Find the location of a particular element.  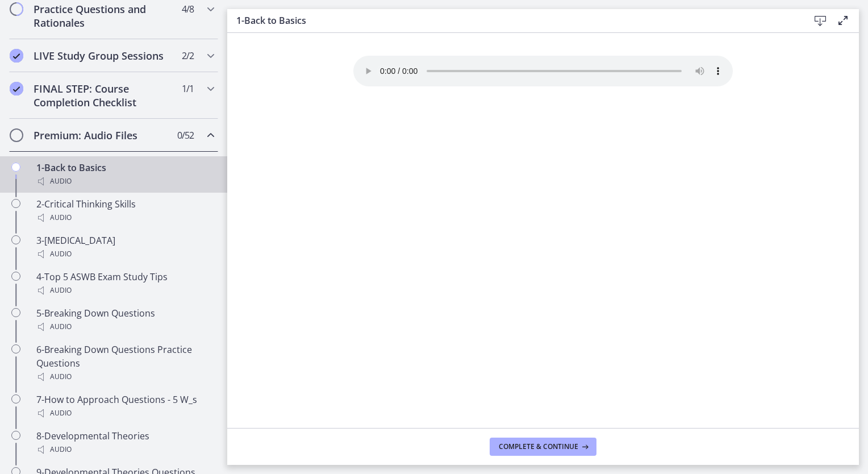

span: 2 / 2 is located at coordinates (187, 56).